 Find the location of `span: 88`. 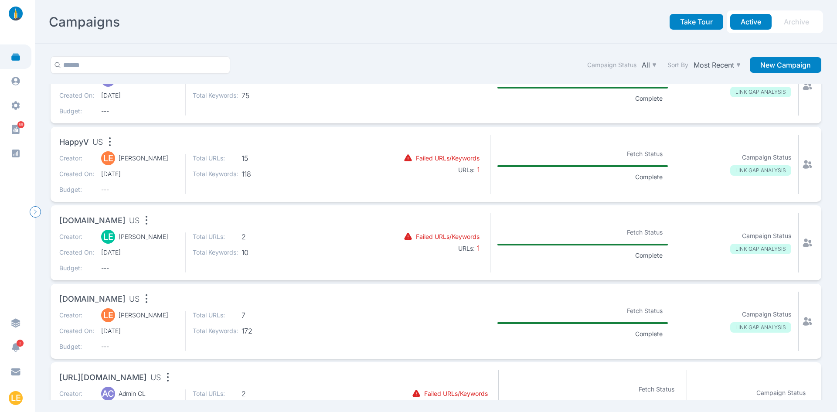

span: 88 is located at coordinates (21, 125).